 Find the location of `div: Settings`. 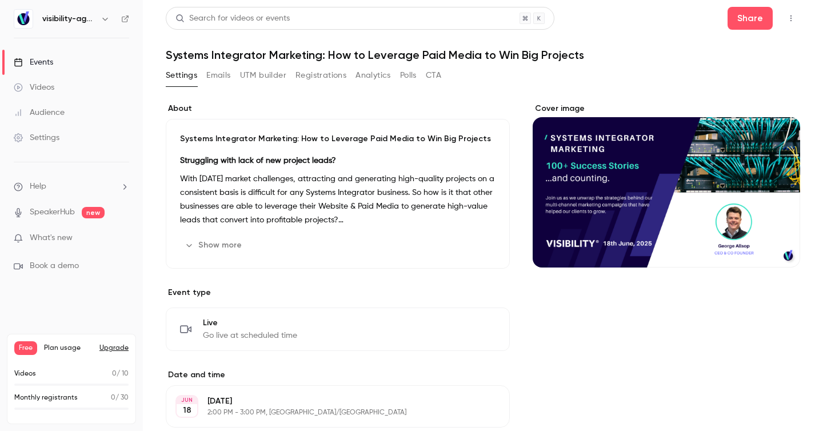

div: Settings is located at coordinates (37, 138).